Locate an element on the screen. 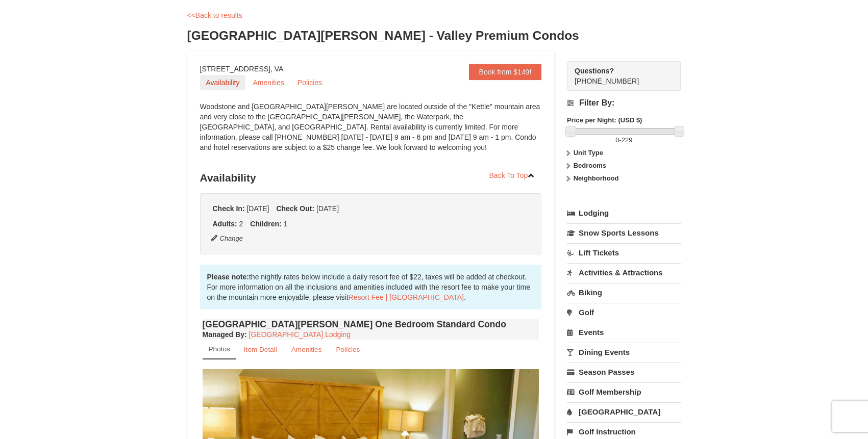 Image resolution: width=868 pixels, height=439 pixels. small: Policies is located at coordinates (348, 349).